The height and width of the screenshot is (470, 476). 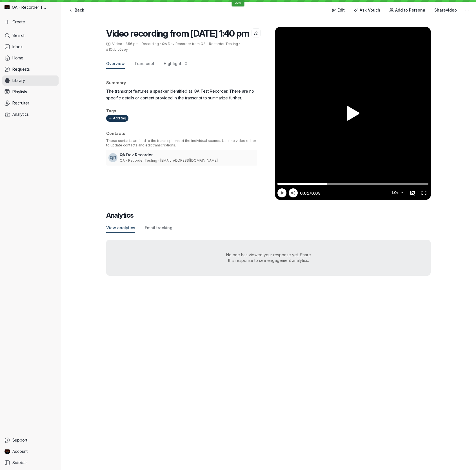 I want to click on span: 0, so click(x=186, y=63).